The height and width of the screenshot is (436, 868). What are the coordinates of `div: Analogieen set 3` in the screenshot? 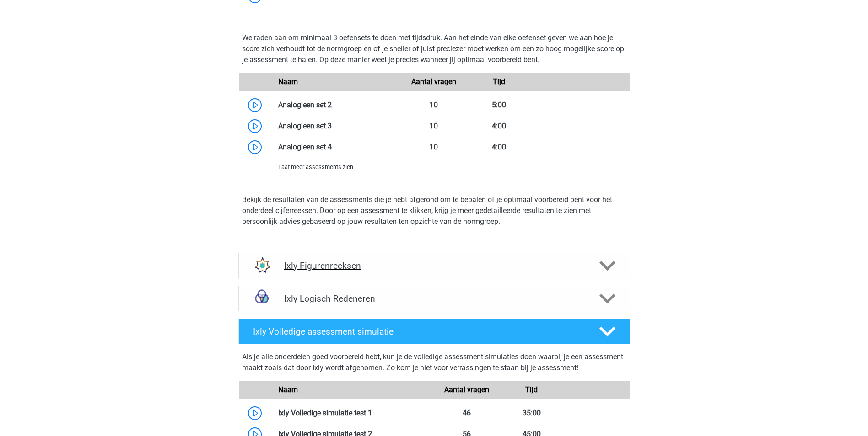 It's located at (336, 126).